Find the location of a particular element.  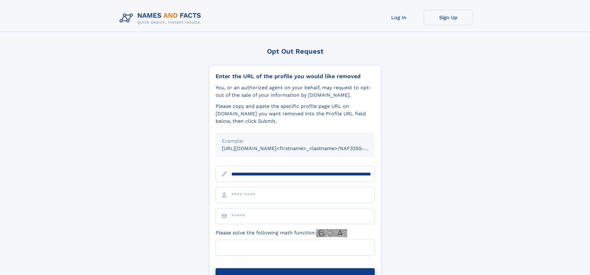

div: Enter the URL of the profile you would like removed is located at coordinates (295, 76).